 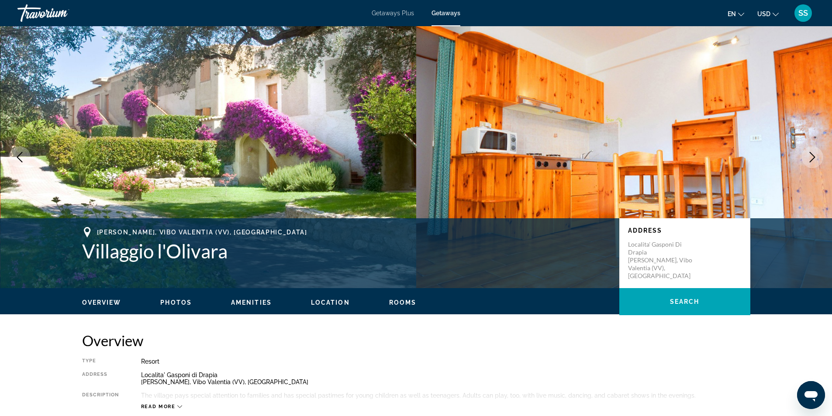 I want to click on button: Previous image, so click(x=20, y=157).